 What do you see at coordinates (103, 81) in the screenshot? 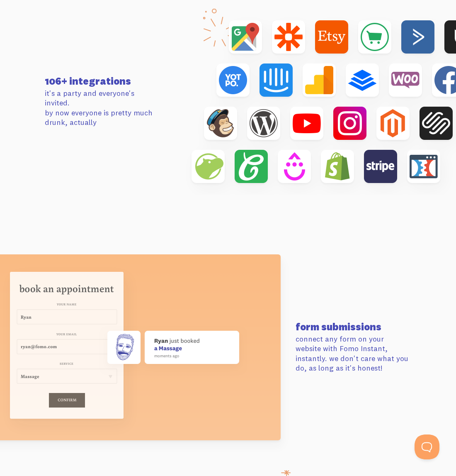
I see `h3: 106+ integrations` at bounding box center [103, 81].